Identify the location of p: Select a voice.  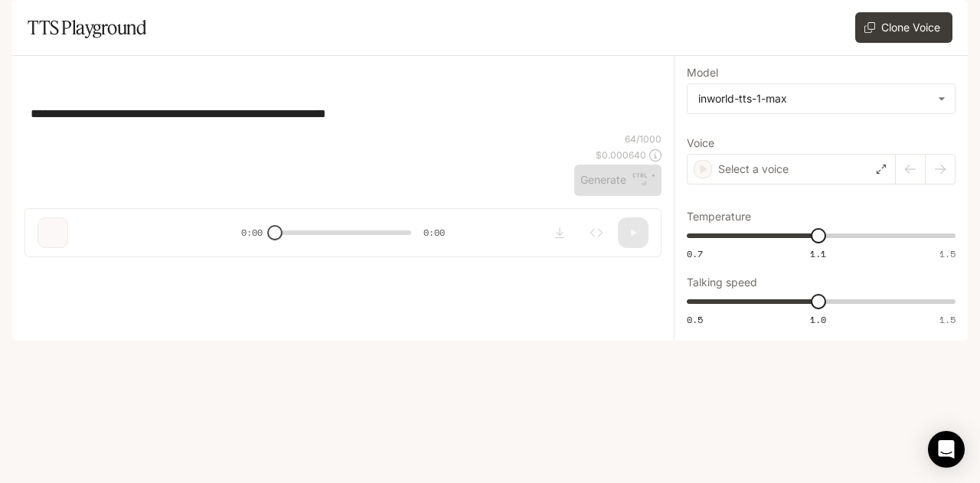
(754, 169).